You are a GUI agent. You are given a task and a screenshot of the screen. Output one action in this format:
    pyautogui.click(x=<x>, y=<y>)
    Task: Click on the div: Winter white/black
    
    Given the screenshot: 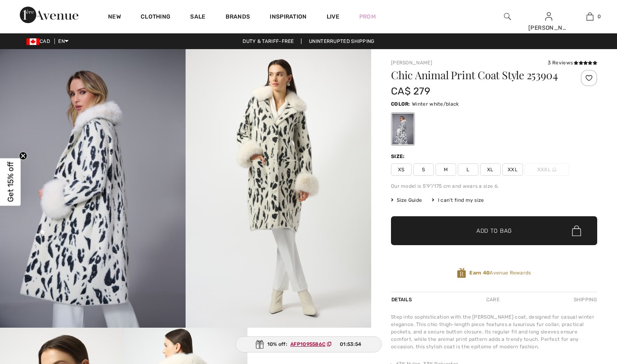 What is the action you would take?
    pyautogui.click(x=403, y=129)
    